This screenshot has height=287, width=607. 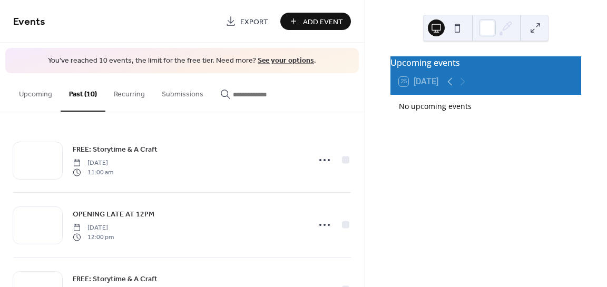 What do you see at coordinates (93, 173) in the screenshot?
I see `span: 11:00 am` at bounding box center [93, 173].